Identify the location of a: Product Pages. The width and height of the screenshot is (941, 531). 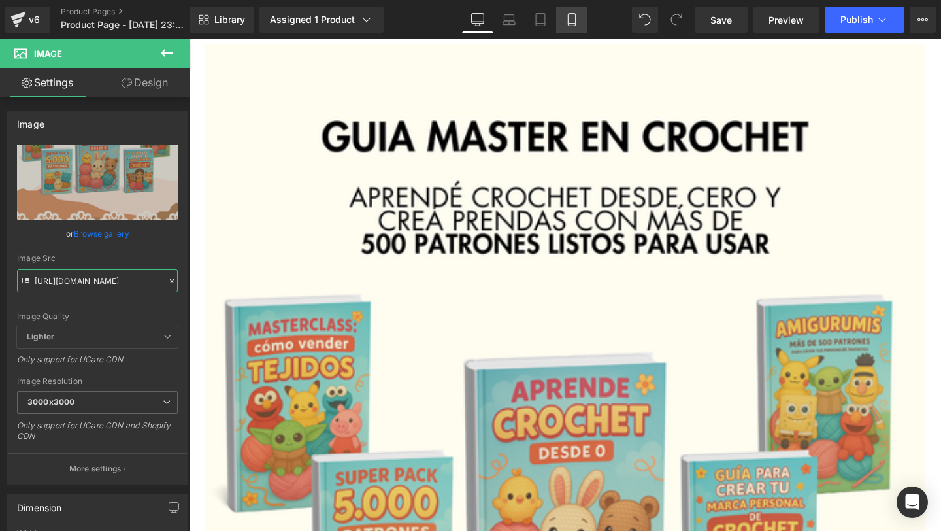
(136, 12).